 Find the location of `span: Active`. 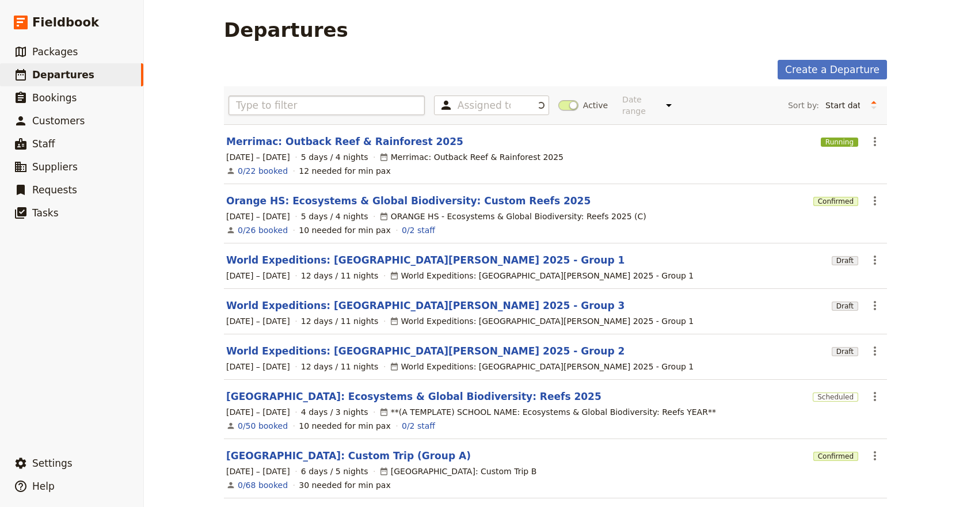

span: Active is located at coordinates (595, 105).